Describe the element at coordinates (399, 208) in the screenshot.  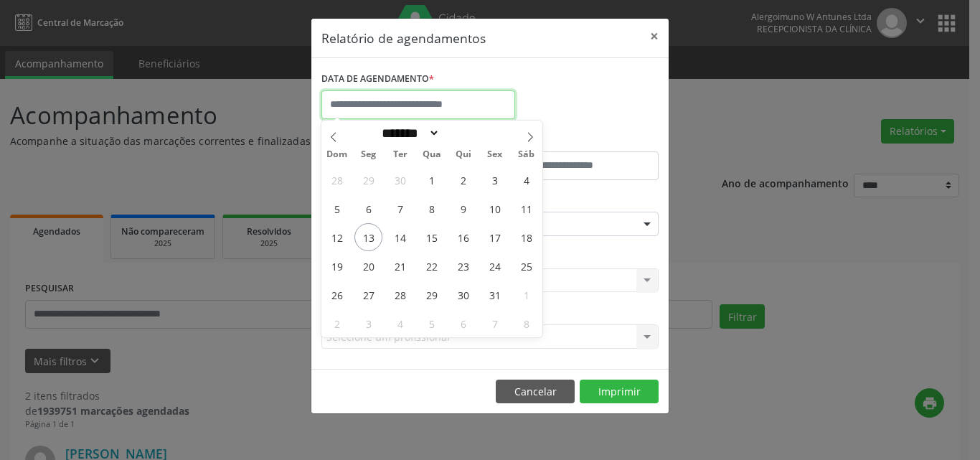
I see `span: Outubro 7, 2025` at that location.